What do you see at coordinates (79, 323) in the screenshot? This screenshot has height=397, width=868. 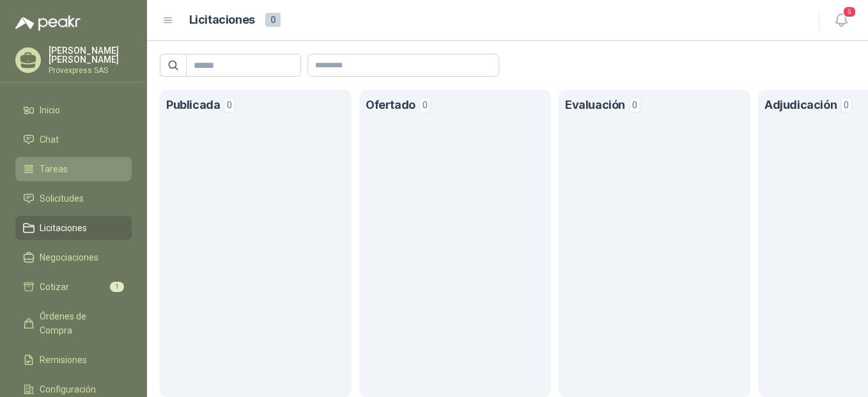 I see `span: Órdenes de Compra` at bounding box center [79, 323].